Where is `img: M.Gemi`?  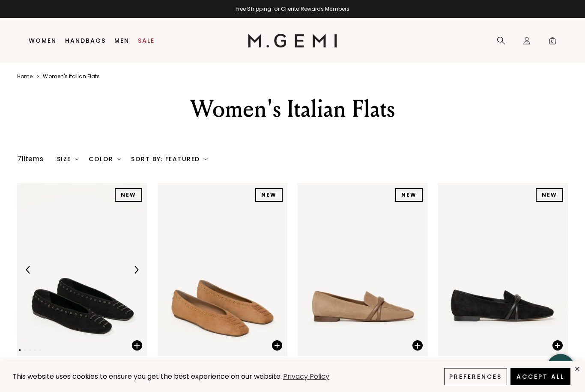
img: M.Gemi is located at coordinates (292, 41).